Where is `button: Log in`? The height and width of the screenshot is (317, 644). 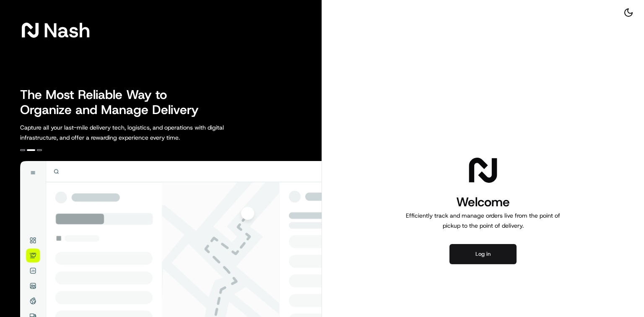
button: Log in is located at coordinates (483, 254).